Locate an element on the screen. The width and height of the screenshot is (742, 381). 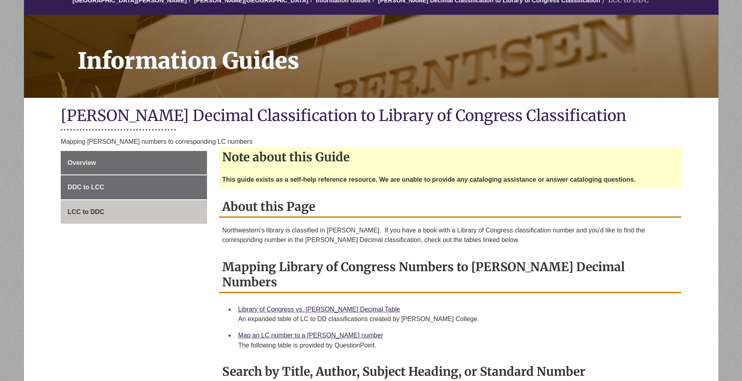
a: DDC to LCC is located at coordinates (134, 187).